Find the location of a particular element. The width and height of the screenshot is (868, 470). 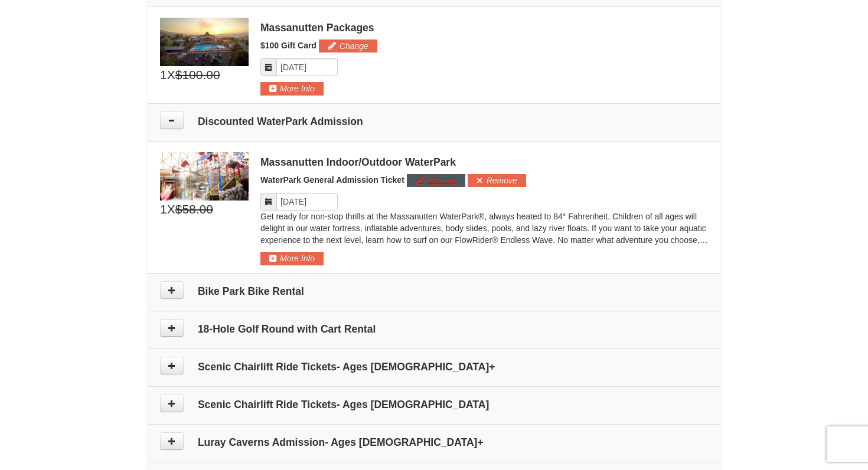

button: Remove is located at coordinates (497, 181).